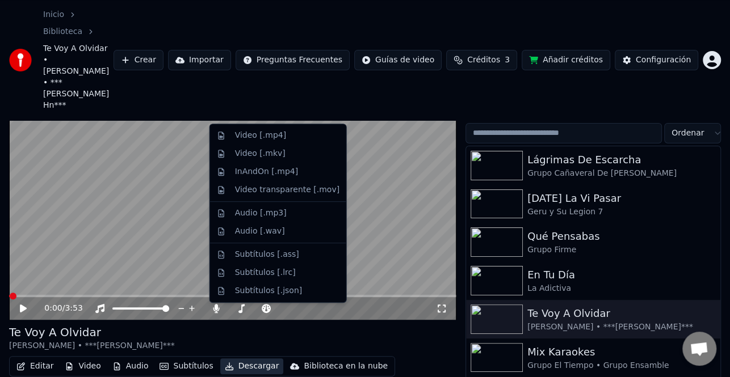 The image size is (730, 377). I want to click on button: Crear, so click(138, 60).